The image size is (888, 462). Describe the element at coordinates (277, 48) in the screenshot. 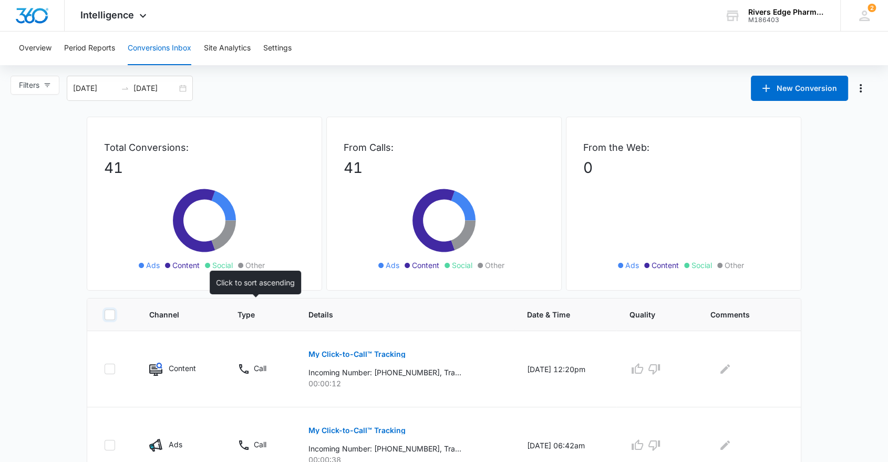

I see `button: Settings` at that location.